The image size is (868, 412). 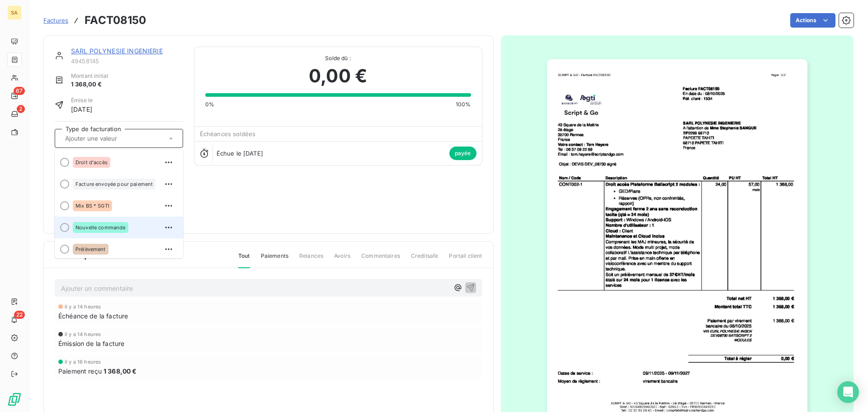 I want to click on div: Open Intercom Messenger, so click(x=848, y=392).